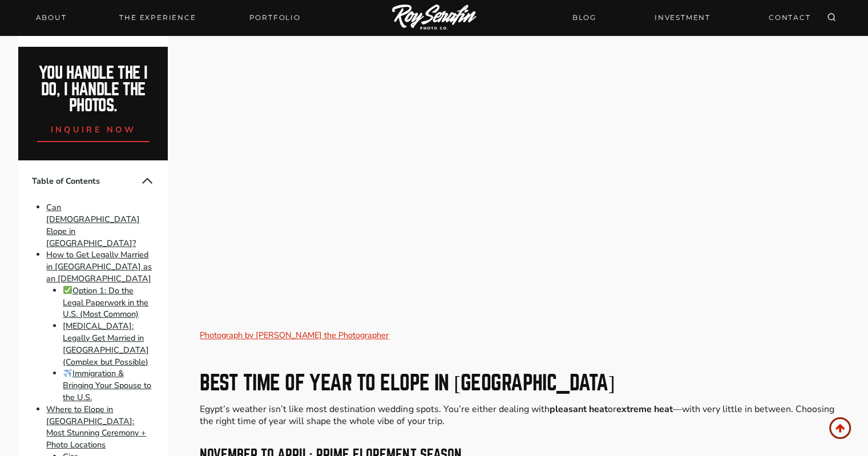  Describe the element at coordinates (683, 17) in the screenshot. I see `a: INVESTMENT` at that location.